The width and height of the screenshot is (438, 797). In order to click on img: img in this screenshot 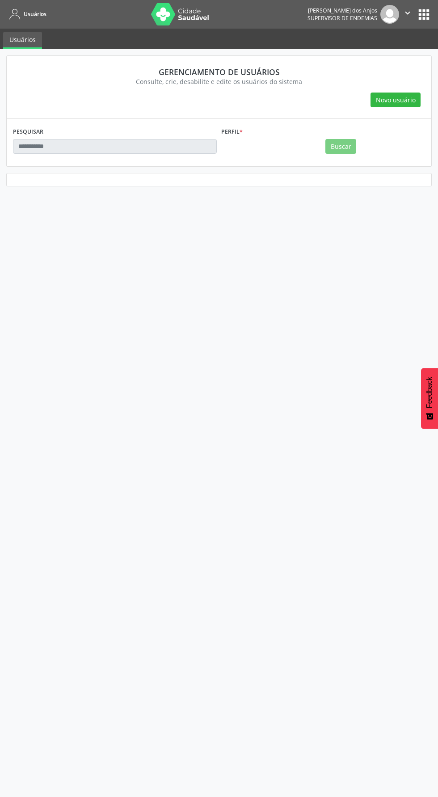, I will do `click(390, 14)`.